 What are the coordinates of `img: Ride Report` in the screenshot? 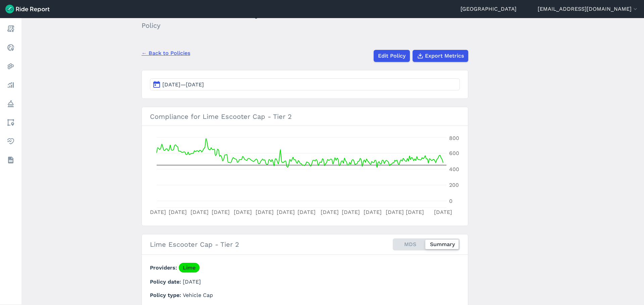 It's located at (28, 9).